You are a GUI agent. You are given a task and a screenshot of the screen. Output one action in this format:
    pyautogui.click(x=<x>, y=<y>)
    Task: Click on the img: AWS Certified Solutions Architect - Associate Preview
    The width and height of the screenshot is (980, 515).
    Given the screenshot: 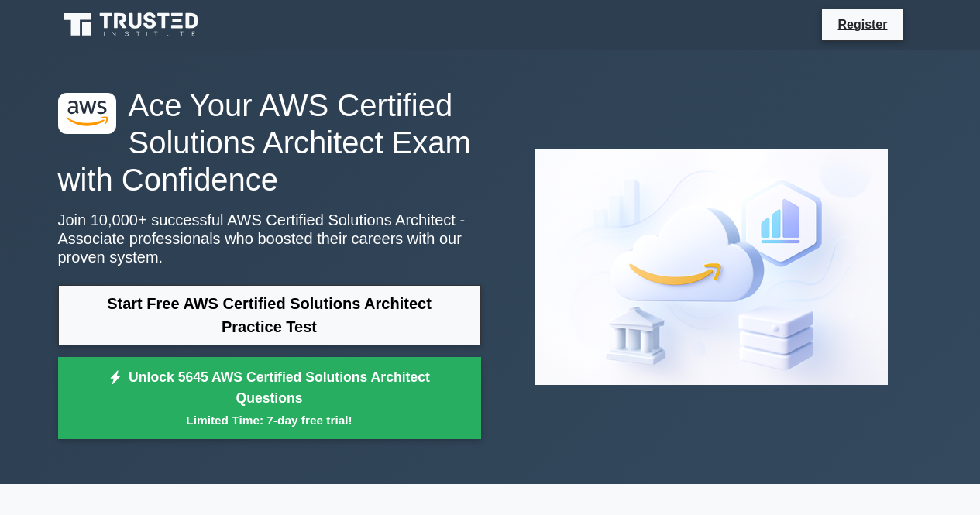 What is the action you would take?
    pyautogui.click(x=711, y=267)
    